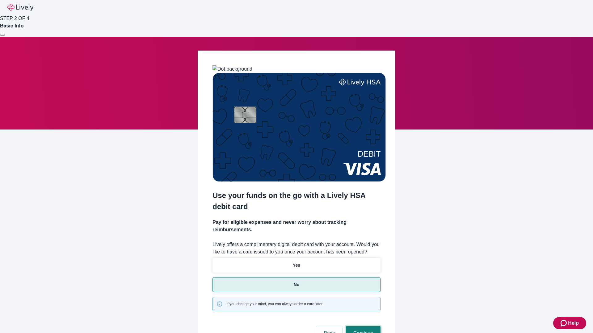  I want to click on label: Lively offers a complimentary digital debit card with your account. Would you like to have a card..., so click(296, 249).